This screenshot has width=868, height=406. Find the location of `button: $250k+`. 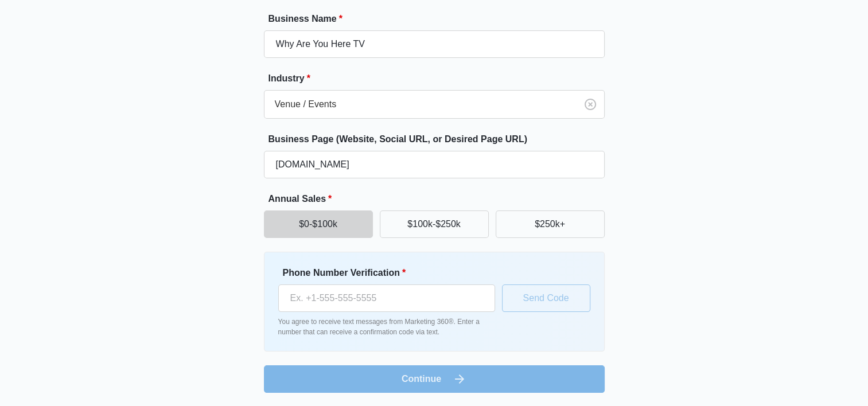

button: $250k+ is located at coordinates (550, 224).